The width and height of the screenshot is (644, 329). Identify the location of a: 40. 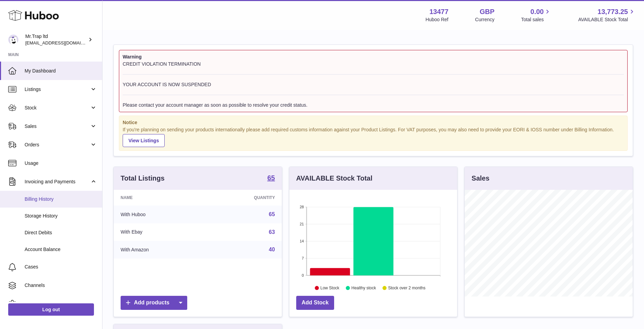
(272, 249).